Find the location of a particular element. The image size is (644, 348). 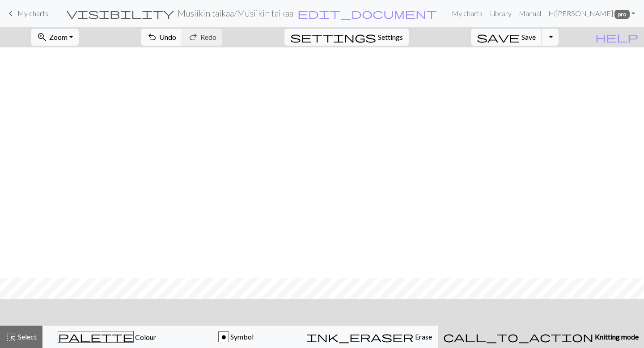

button: Undo is located at coordinates (162, 37).